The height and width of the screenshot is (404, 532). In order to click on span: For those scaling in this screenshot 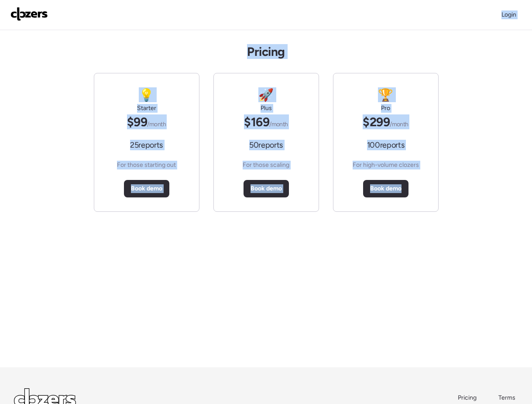, I will do `click(266, 165)`.